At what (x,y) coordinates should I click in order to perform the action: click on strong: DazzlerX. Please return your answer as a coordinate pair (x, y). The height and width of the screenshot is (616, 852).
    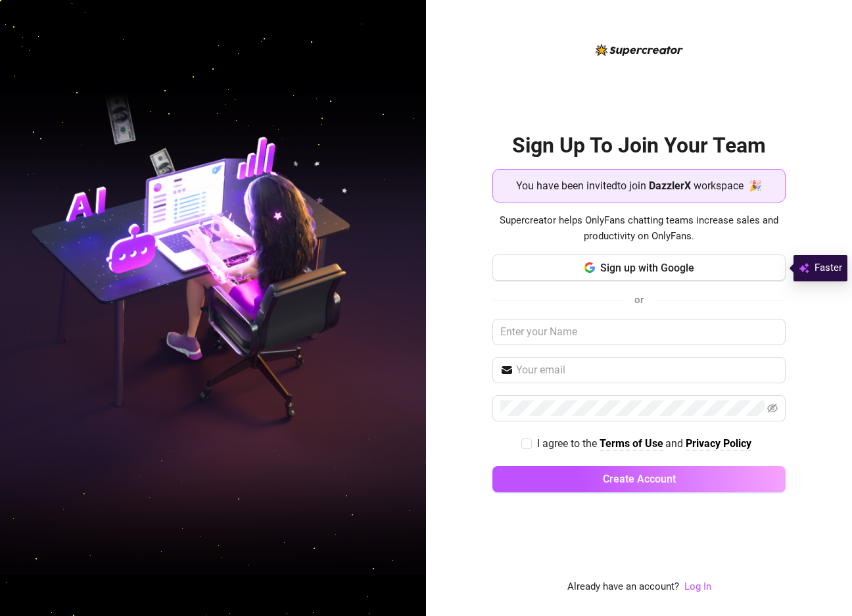
    Looking at the image, I should click on (670, 186).